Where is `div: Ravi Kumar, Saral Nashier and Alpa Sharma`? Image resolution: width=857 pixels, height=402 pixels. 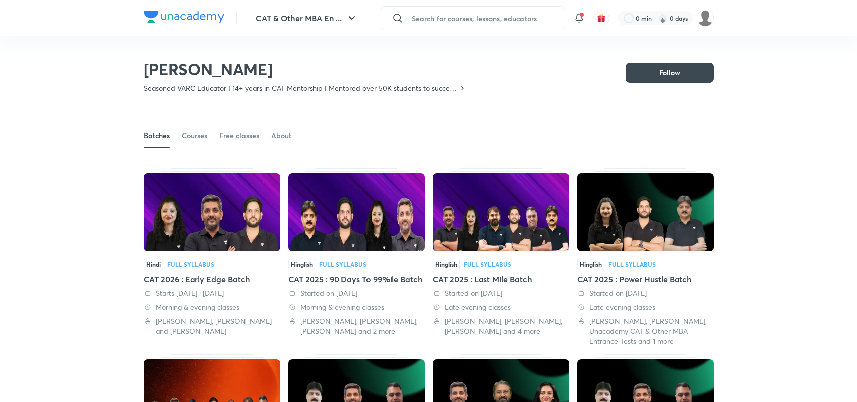
div: Ravi Kumar, Saral Nashier and Alpa Sharma is located at coordinates (212, 326).